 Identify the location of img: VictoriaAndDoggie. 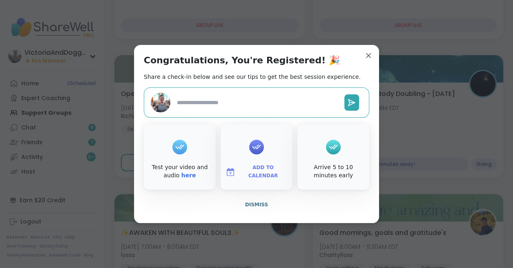
(160, 102).